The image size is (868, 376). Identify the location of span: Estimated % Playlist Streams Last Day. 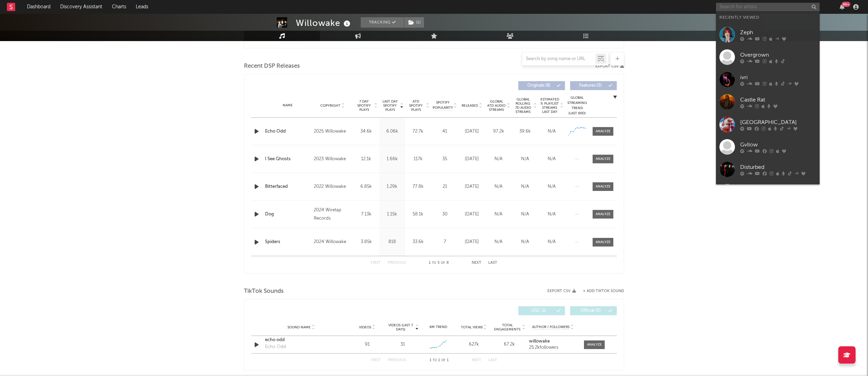
(550, 106).